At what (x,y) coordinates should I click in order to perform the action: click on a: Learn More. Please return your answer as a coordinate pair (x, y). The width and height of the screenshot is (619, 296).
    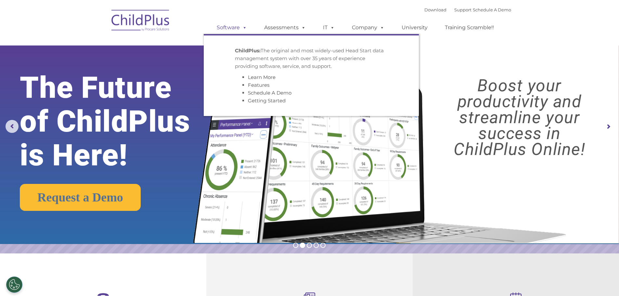
    Looking at the image, I should click on (261, 77).